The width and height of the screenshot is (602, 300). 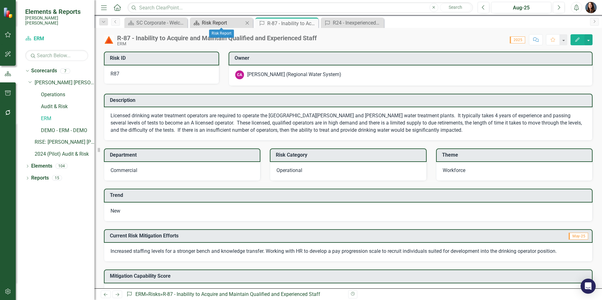 I want to click on h3: Description, so click(x=349, y=100).